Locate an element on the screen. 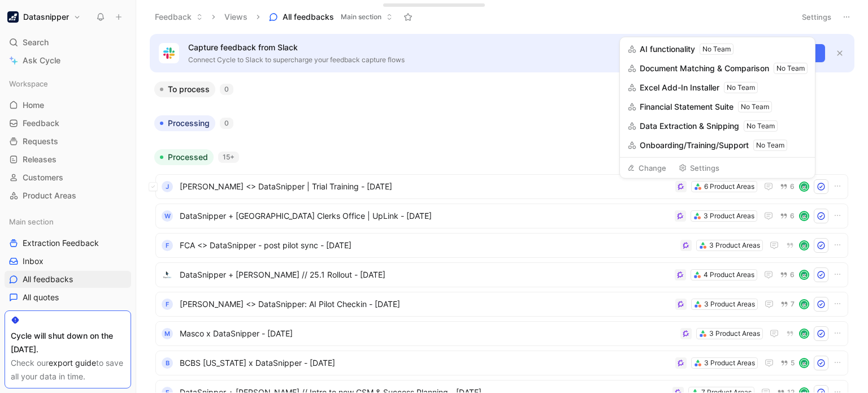  div: 4 Product Areas is located at coordinates (729, 275).